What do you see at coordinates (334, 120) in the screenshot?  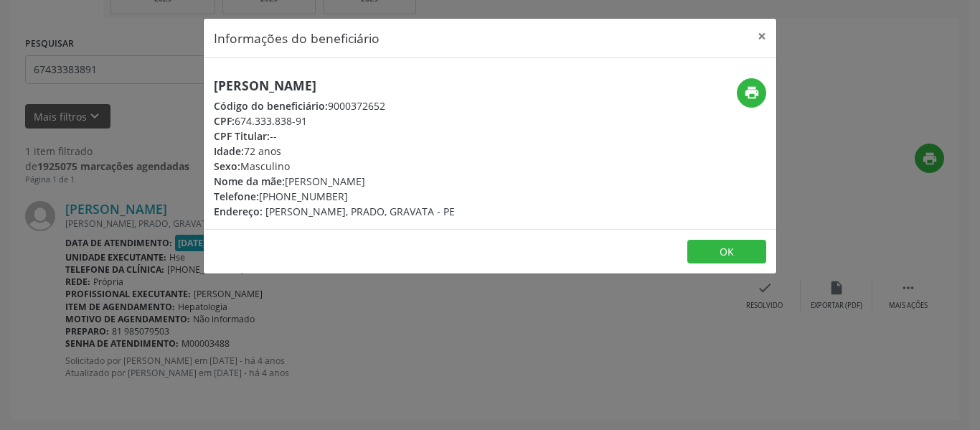 I see `div: 674.333.838-91` at bounding box center [334, 120].